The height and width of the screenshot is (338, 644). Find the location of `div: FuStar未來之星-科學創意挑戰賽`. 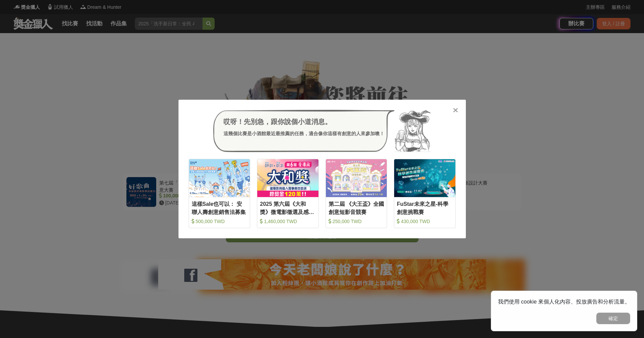

div: FuStar未來之星-科學創意挑戰賽 is located at coordinates (425, 208).